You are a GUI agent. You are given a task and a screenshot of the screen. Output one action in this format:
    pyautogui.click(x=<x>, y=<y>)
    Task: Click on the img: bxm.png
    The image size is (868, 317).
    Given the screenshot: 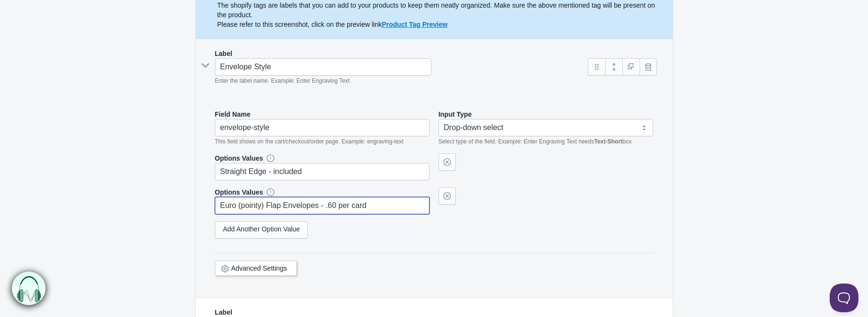 What is the action you would take?
    pyautogui.click(x=29, y=289)
    